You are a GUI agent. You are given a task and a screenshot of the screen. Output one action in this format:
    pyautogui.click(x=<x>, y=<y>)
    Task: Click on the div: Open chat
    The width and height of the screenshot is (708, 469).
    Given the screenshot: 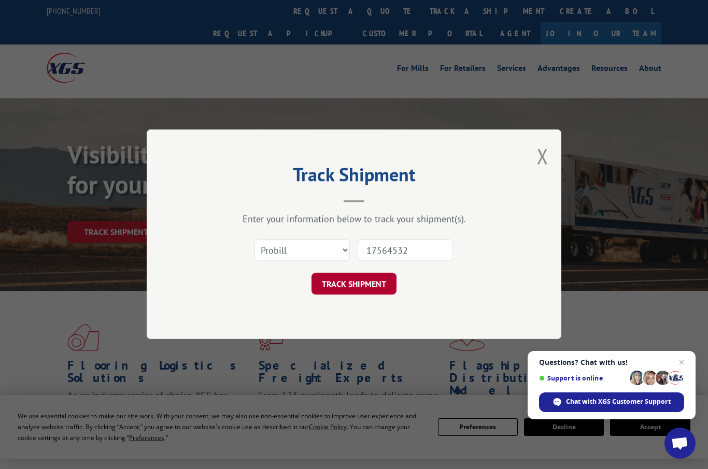 What is the action you would take?
    pyautogui.click(x=680, y=443)
    